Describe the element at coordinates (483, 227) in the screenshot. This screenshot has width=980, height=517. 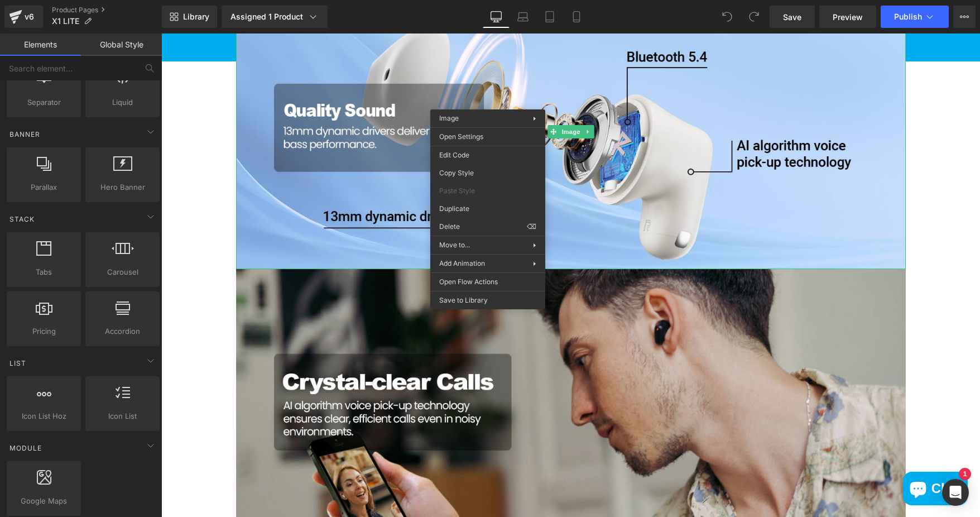
I see `span: Delete` at that location.